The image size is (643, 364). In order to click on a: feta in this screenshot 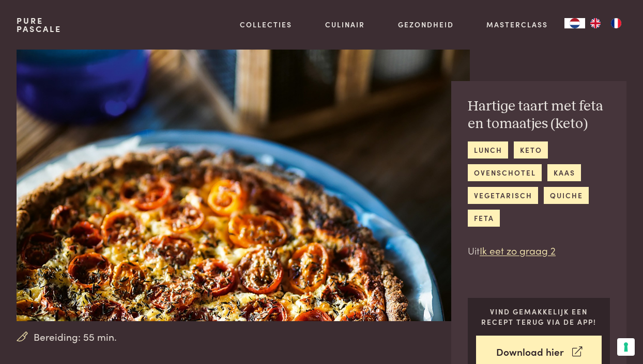, I will do `click(484, 218)`.